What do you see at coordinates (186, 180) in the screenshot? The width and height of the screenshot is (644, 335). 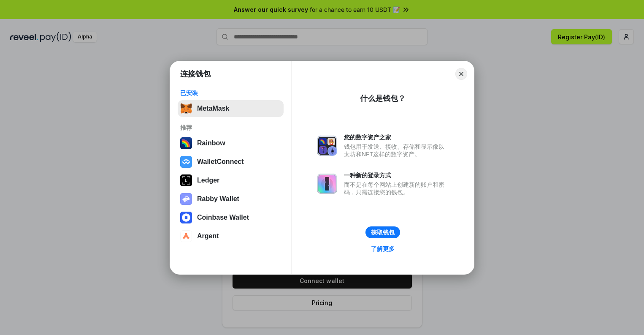 I see `img: svg+xml,%3Csvg%20xmlns%3D%22http%3A%2F%2Fwww.w3.org%2F2000%2Fsvg%22%20width%3D%2228%22%20height%3...` at bounding box center [186, 180].